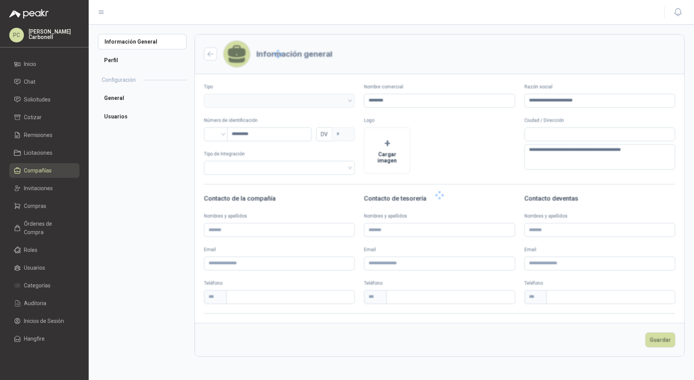  Describe the element at coordinates (44, 228) in the screenshot. I see `a: Órdenes de Compra` at that location.